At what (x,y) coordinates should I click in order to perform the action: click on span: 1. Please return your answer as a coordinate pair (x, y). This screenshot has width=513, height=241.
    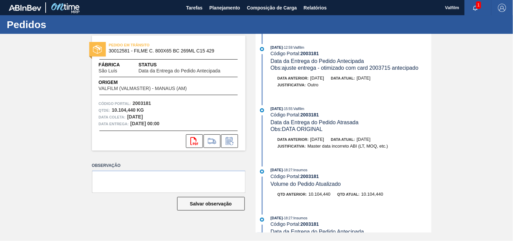
    Looking at the image, I should click on (479, 5).